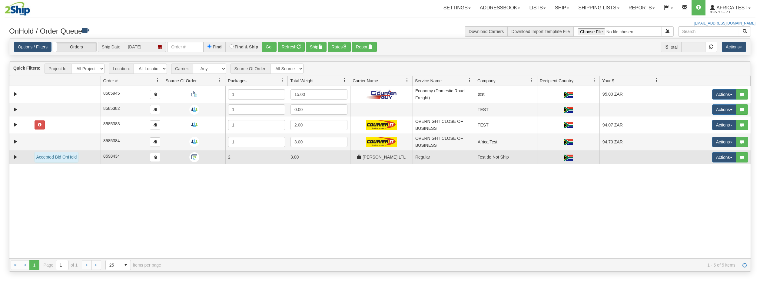 The height and width of the screenshot is (282, 760). What do you see at coordinates (365, 47) in the screenshot?
I see `button: Report` at bounding box center [365, 47].